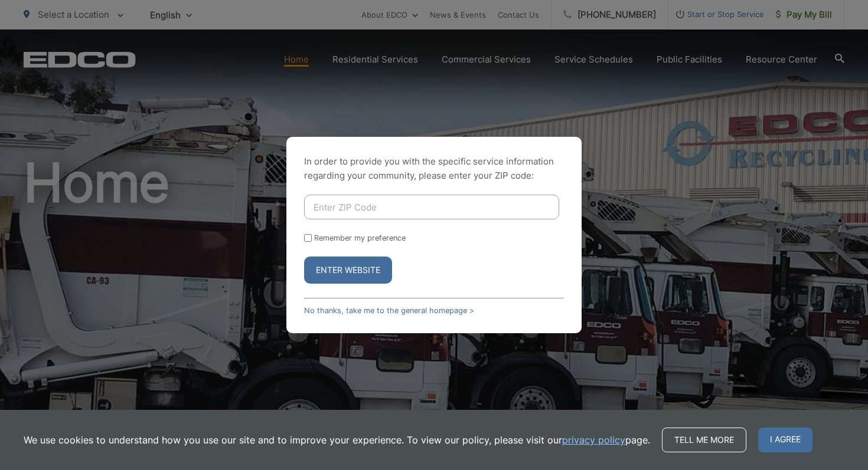  What do you see at coordinates (336, 440) in the screenshot?
I see `p: We use cookies to understand how you use our site and to improve your experience. To view our pol...` at bounding box center [336, 440].